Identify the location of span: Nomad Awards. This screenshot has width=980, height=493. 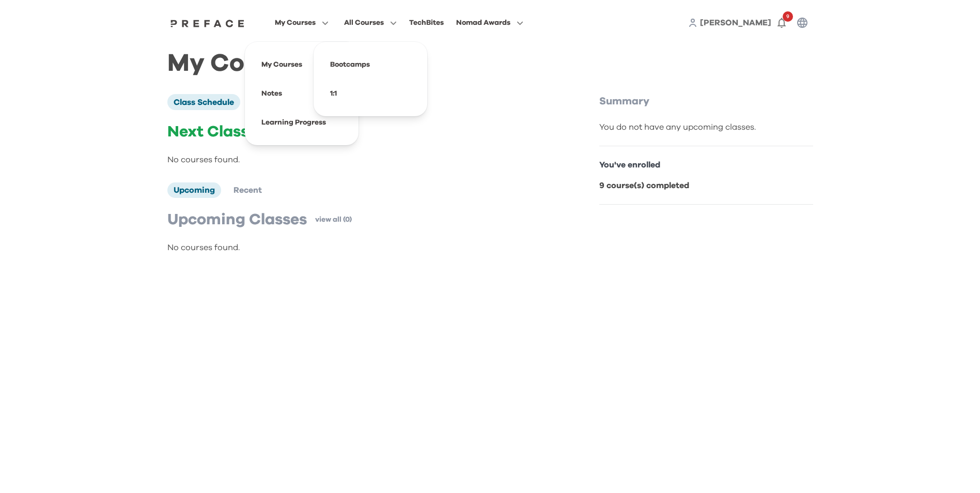
(483, 23).